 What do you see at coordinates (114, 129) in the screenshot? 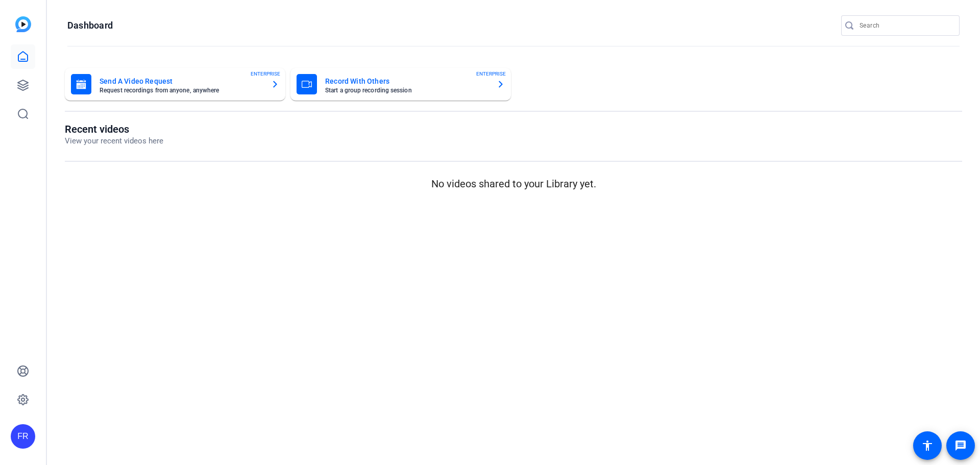
I see `h1: Recent videos` at bounding box center [114, 129].